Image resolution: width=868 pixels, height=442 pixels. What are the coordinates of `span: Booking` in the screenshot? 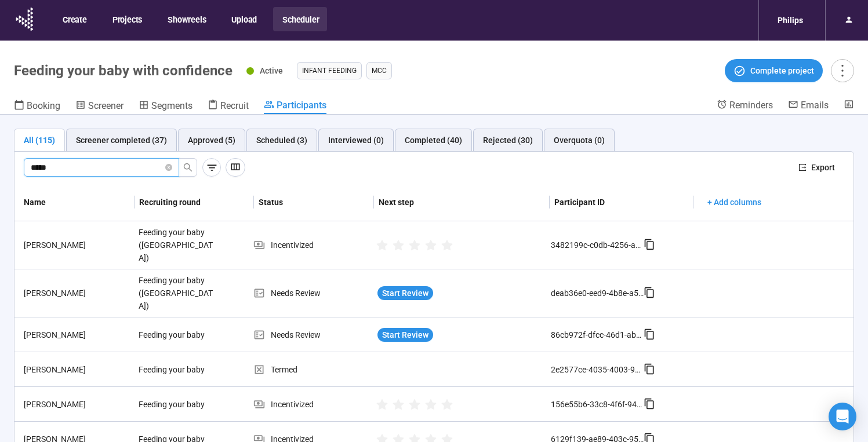 It's located at (43, 106).